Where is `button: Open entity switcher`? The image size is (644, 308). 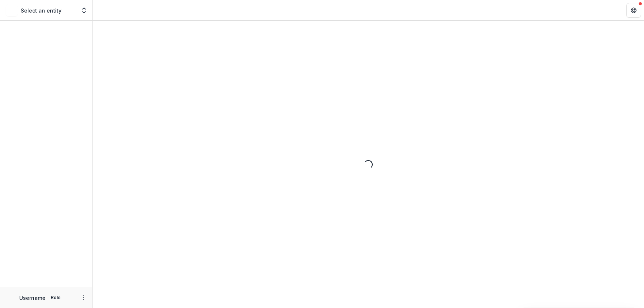
button: Open entity switcher is located at coordinates (84, 10).